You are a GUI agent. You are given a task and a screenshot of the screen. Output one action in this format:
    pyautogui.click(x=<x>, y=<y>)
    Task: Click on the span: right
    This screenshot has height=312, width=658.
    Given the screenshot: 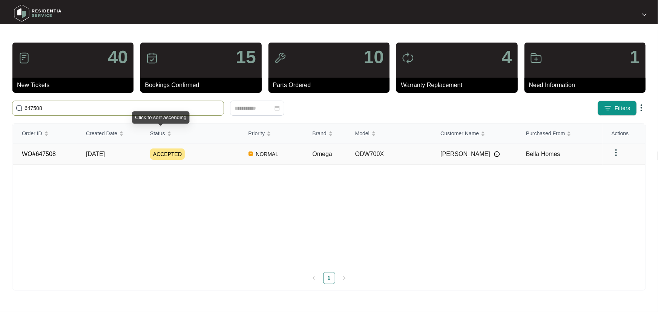 What is the action you would take?
    pyautogui.click(x=344, y=278)
    